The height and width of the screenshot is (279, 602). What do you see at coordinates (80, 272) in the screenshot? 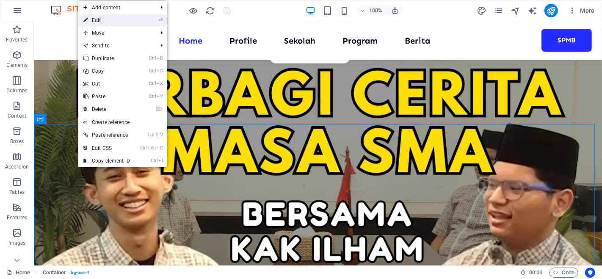
I see `span: . bg-user-1` at bounding box center [80, 272].